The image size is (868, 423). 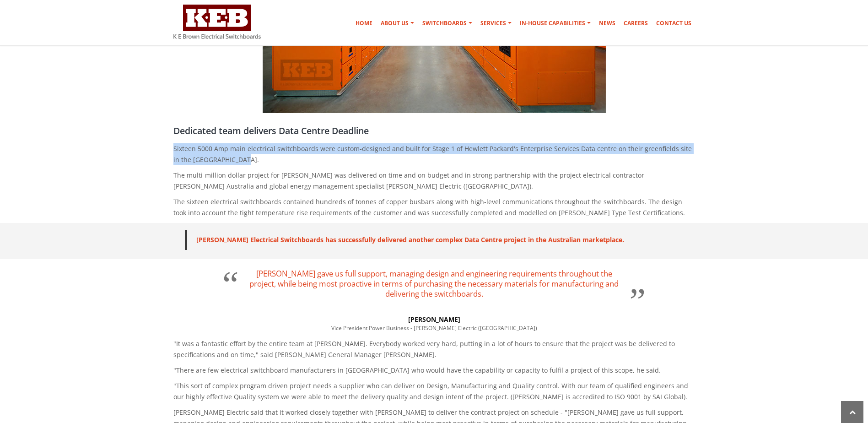 What do you see at coordinates (447, 23) in the screenshot?
I see `a: Switchboards` at bounding box center [447, 23].